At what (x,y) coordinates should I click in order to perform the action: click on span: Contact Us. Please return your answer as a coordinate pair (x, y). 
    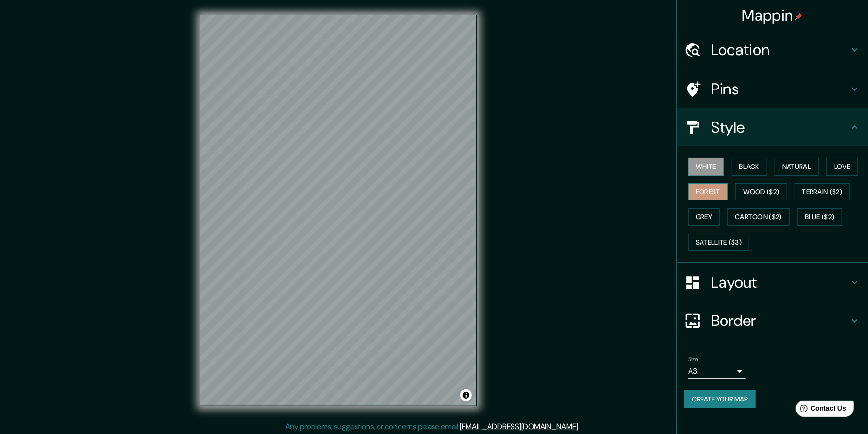
    Looking at the image, I should click on (45, 12).